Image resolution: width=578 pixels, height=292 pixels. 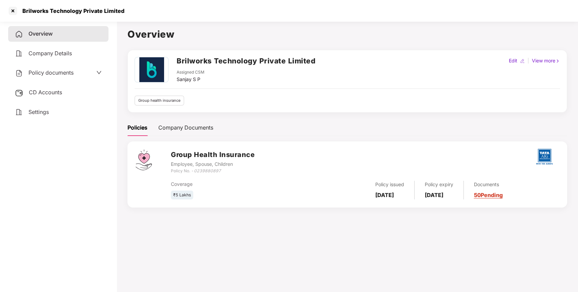 I want to click on img: tatag.png, so click(x=545, y=157).